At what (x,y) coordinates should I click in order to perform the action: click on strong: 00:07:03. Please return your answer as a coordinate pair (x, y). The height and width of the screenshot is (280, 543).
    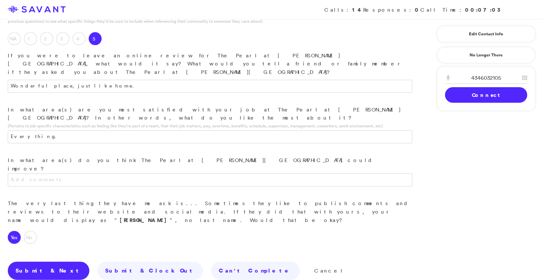
    Looking at the image, I should click on (484, 10).